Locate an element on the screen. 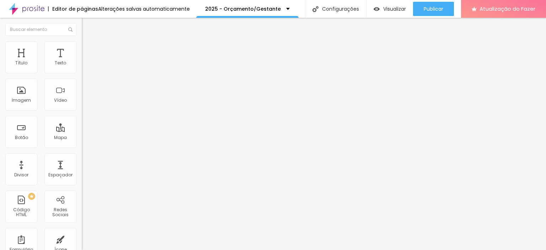  font: Publicar is located at coordinates (433, 9).